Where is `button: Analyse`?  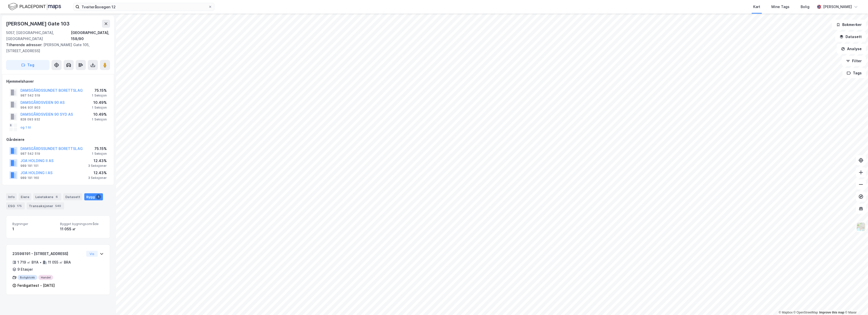
button: Analyse is located at coordinates (851, 49).